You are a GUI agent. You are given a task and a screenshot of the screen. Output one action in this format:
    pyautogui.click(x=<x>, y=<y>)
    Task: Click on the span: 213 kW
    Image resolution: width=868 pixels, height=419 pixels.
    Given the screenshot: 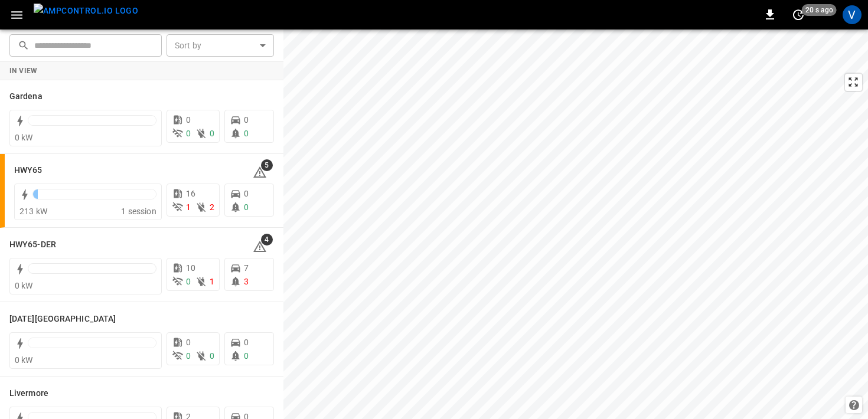 What is the action you would take?
    pyautogui.click(x=33, y=211)
    